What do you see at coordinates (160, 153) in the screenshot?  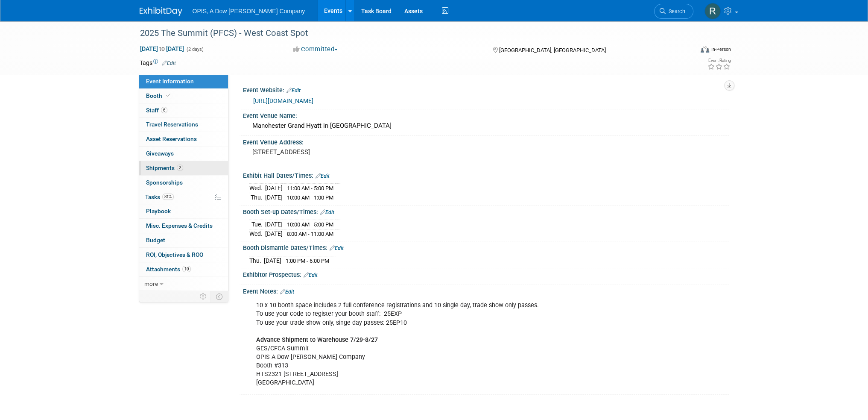 I see `span: Giveaways` at bounding box center [160, 153].